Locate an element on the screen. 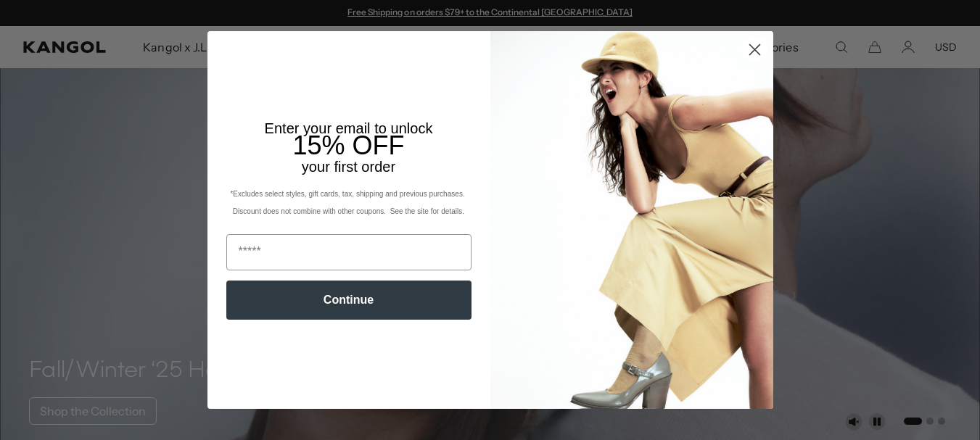  button: Close dialog is located at coordinates (754, 50).